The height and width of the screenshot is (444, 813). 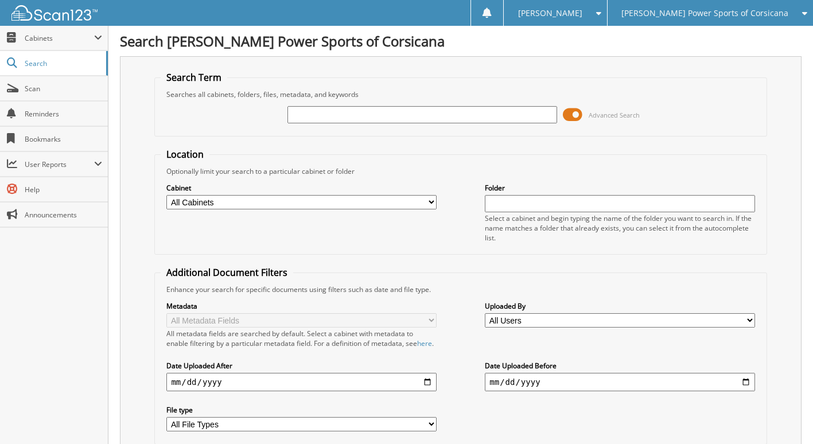 I want to click on legend: Search Term, so click(x=194, y=77).